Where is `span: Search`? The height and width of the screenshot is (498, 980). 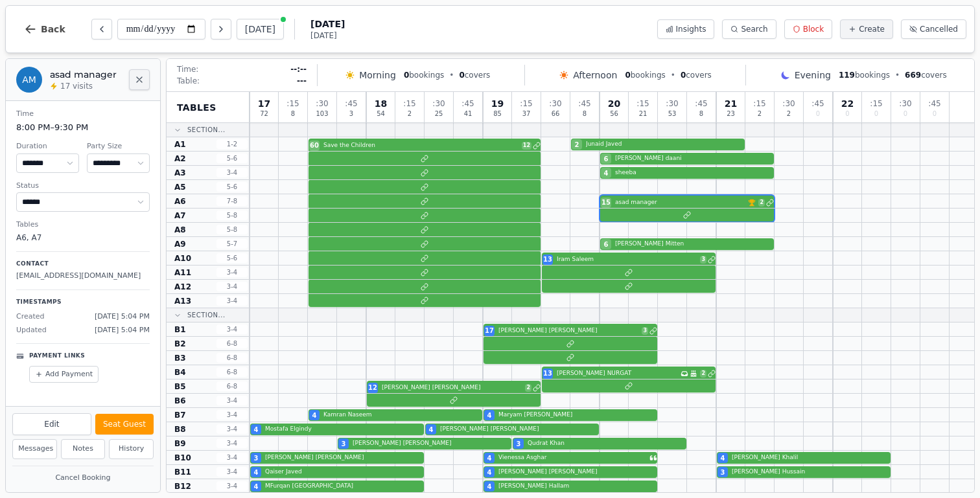 span: Search is located at coordinates (754, 29).